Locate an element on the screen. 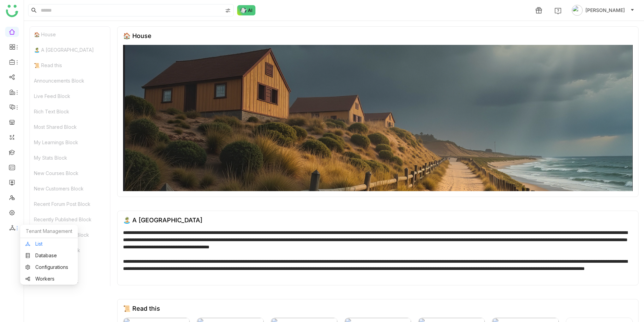 Image resolution: width=644 pixels, height=322 pixels. div: Live Feed Block is located at coordinates (70, 96).